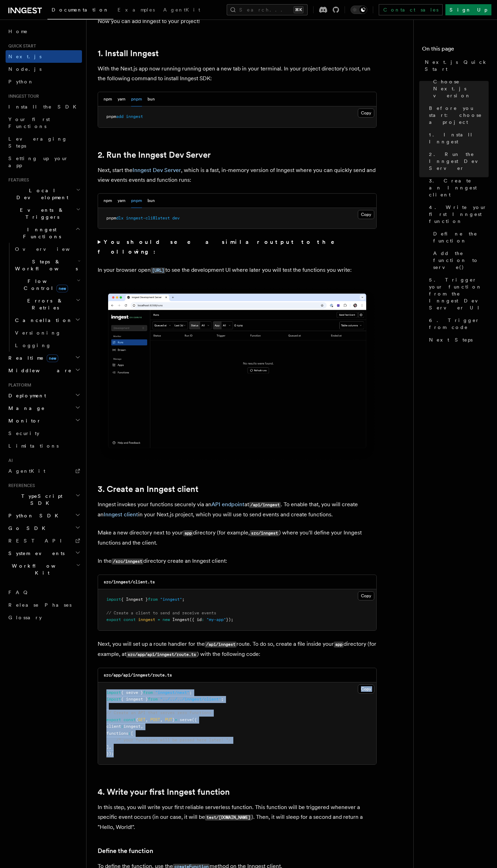 The width and height of the screenshot is (497, 868). I want to click on span: Steps & Workflows, so click(45, 265).